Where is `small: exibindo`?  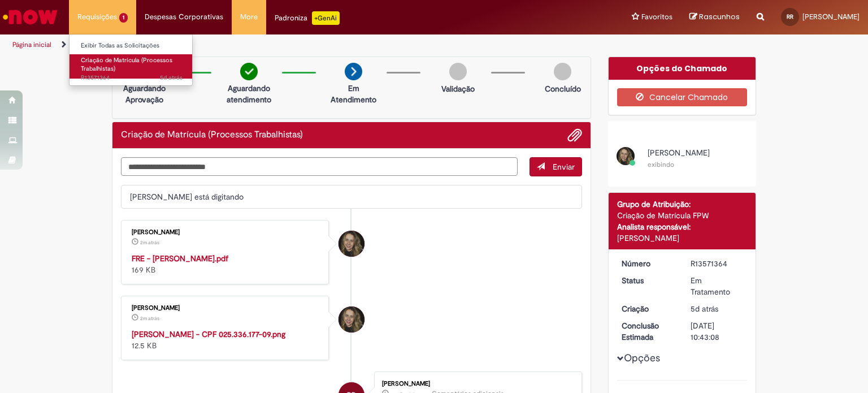 small: exibindo is located at coordinates (661, 165).